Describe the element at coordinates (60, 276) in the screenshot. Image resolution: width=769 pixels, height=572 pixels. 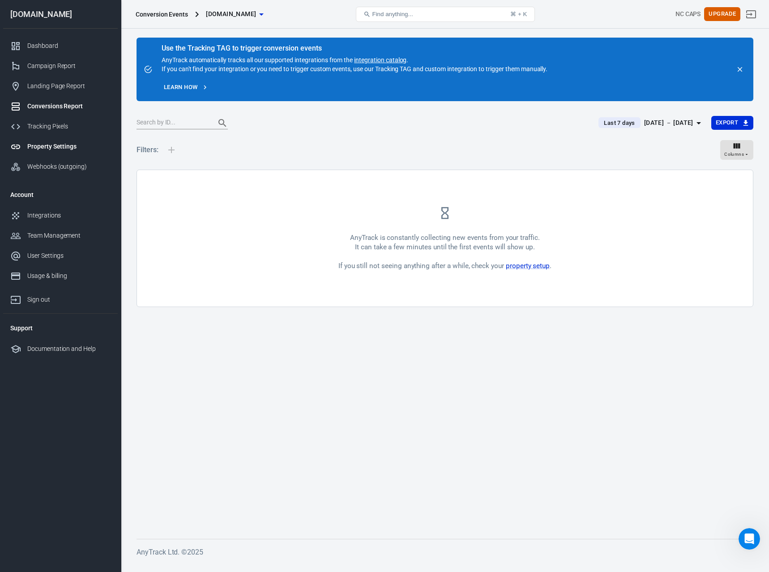
I see `a: Usage & billing` at that location.